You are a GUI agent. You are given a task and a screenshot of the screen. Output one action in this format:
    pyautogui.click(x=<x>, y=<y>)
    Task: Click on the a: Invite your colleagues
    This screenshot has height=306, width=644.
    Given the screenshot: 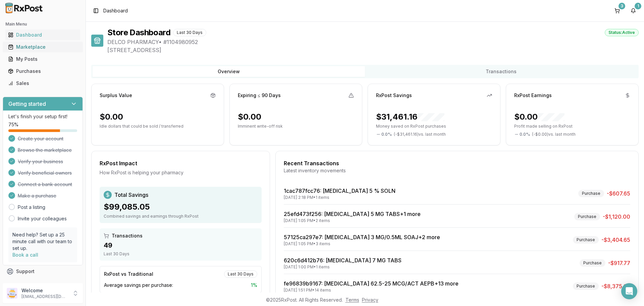 What is the action you would take?
    pyautogui.click(x=43, y=219)
    